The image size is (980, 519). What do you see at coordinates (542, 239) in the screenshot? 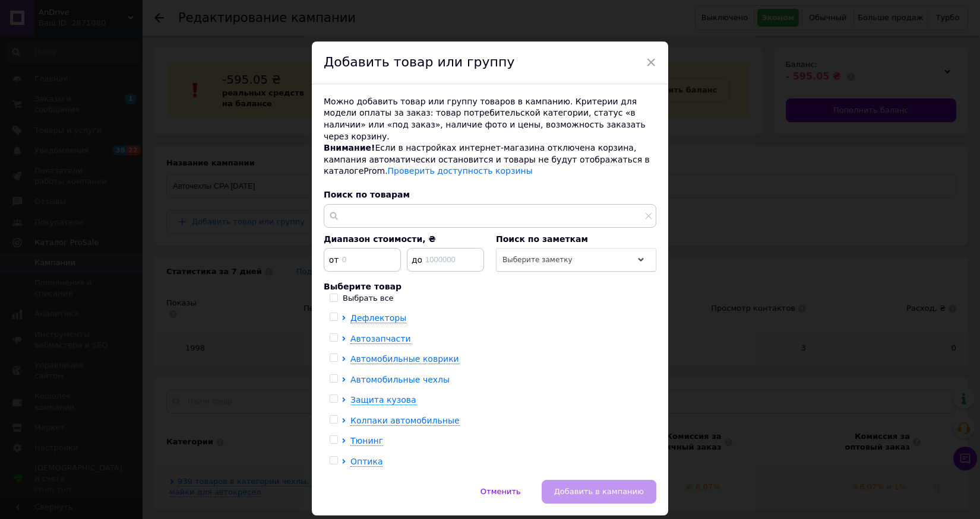
I see `span: Поиск по заметкам` at bounding box center [542, 239].